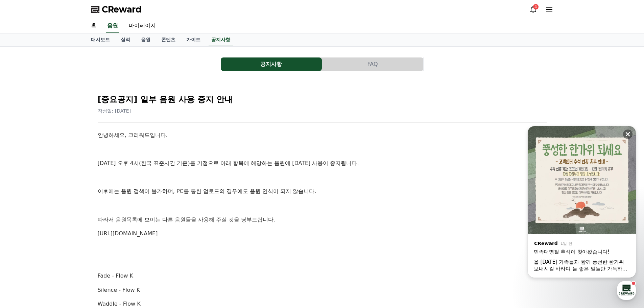 This screenshot has height=308, width=644. I want to click on span: 홈, so click(23, 227).